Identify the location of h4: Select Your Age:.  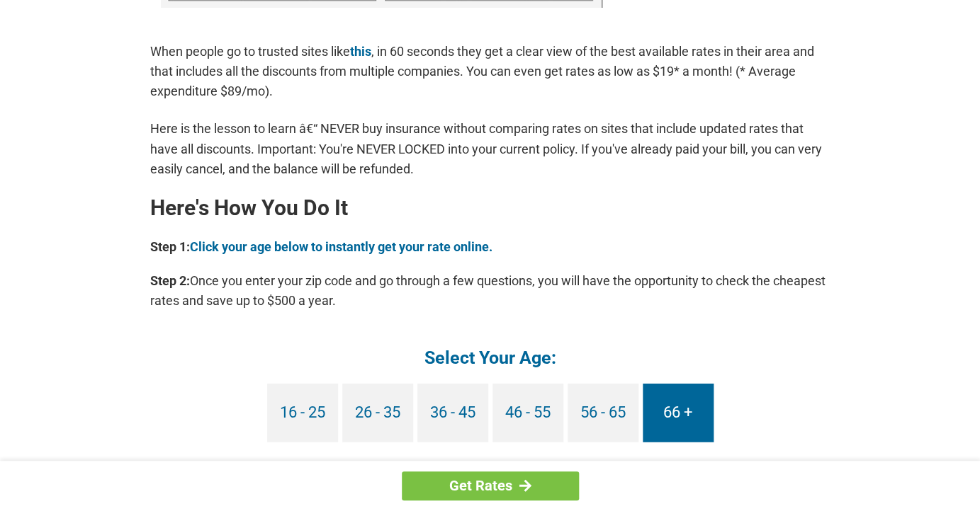
(490, 357).